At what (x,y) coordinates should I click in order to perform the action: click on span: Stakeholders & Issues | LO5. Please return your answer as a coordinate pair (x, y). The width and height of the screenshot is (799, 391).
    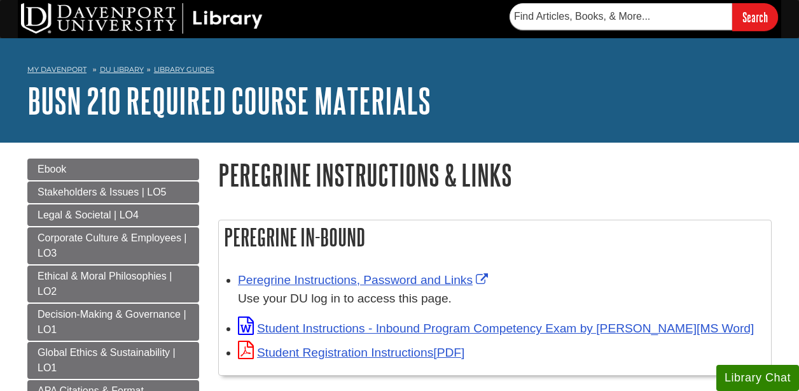
    Looking at the image, I should click on (102, 192).